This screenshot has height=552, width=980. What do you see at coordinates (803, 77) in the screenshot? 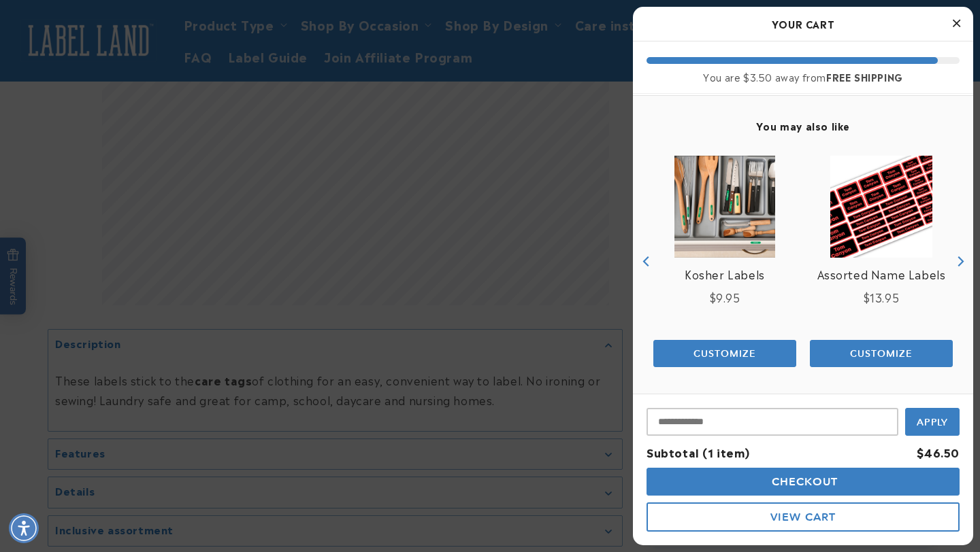
I see `div: You are $3.50 away from` at bounding box center [803, 77].